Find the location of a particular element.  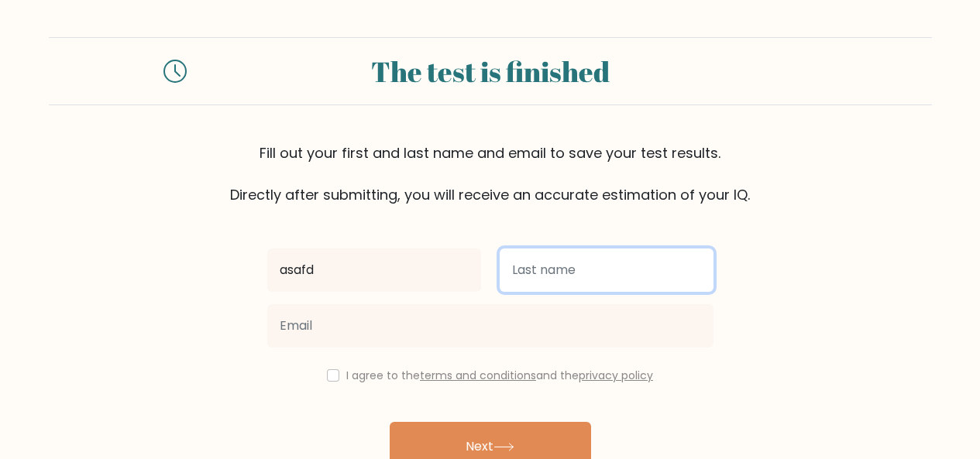

input: First name is located at coordinates (374, 270).